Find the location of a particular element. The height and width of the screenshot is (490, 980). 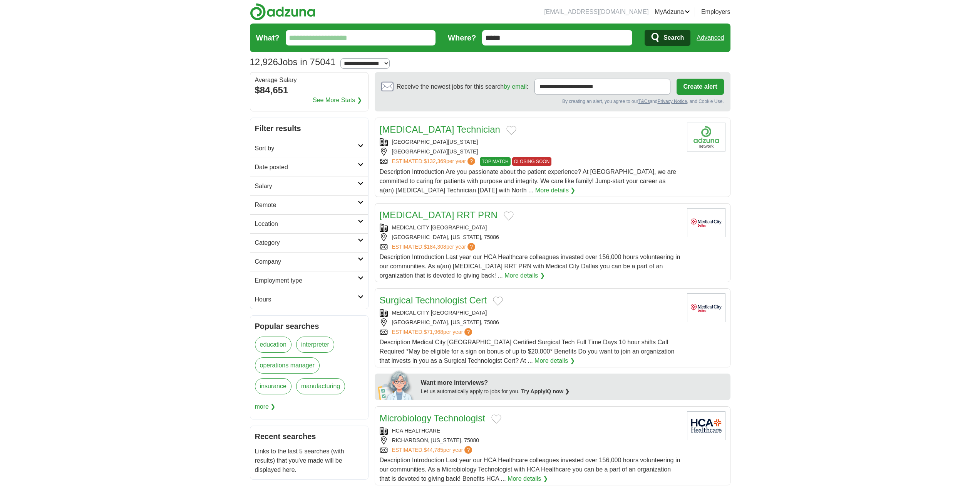

a: Employers is located at coordinates (716, 12).